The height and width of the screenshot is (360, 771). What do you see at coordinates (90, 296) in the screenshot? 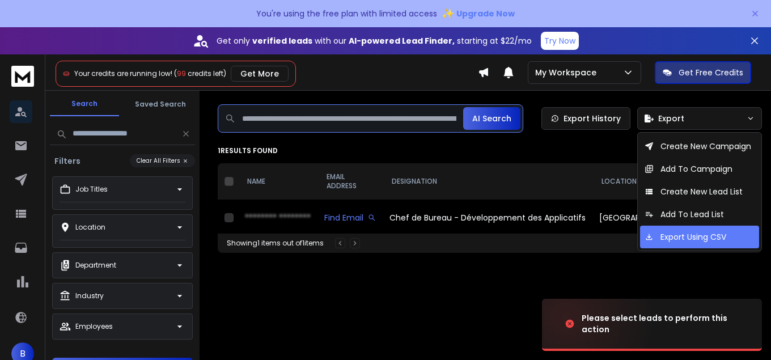
I see `p: Industry` at bounding box center [90, 296].